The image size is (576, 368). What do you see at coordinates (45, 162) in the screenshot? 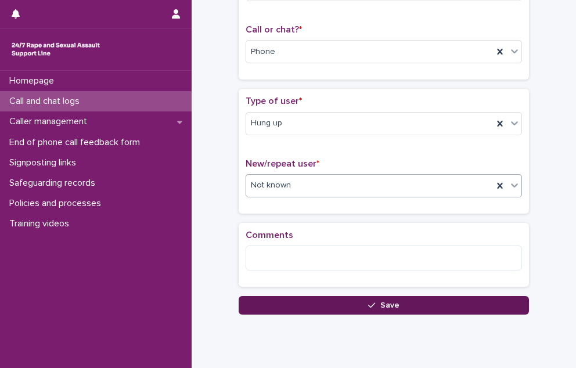
I see `p: Signposting links` at bounding box center [45, 162].